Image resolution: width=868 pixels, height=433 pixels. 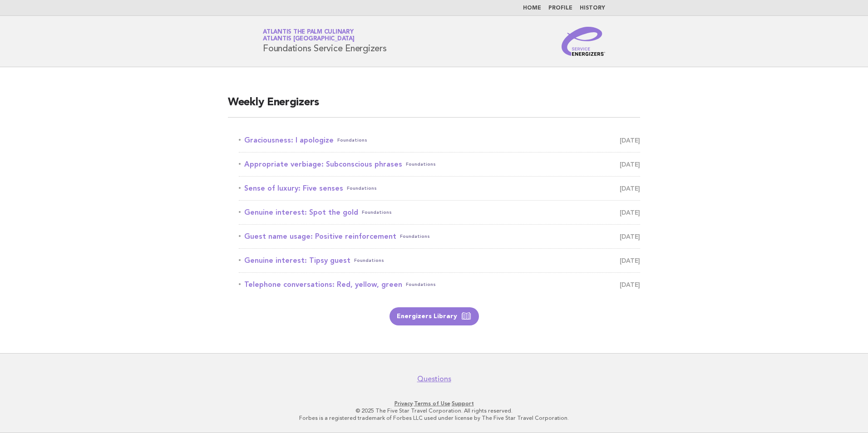 I want to click on a: Terms of Use, so click(x=432, y=403).